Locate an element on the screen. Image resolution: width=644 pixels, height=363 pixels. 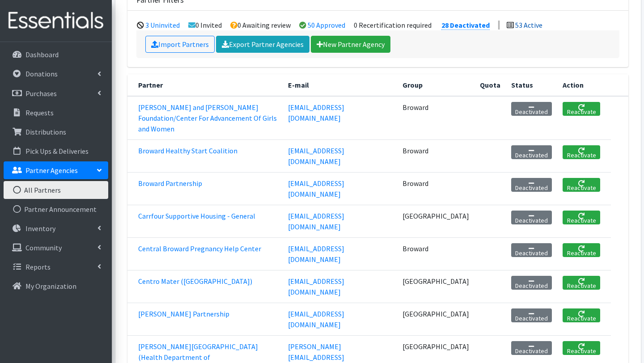
a: Central Broward Pregnancy Help Center is located at coordinates (200, 249).